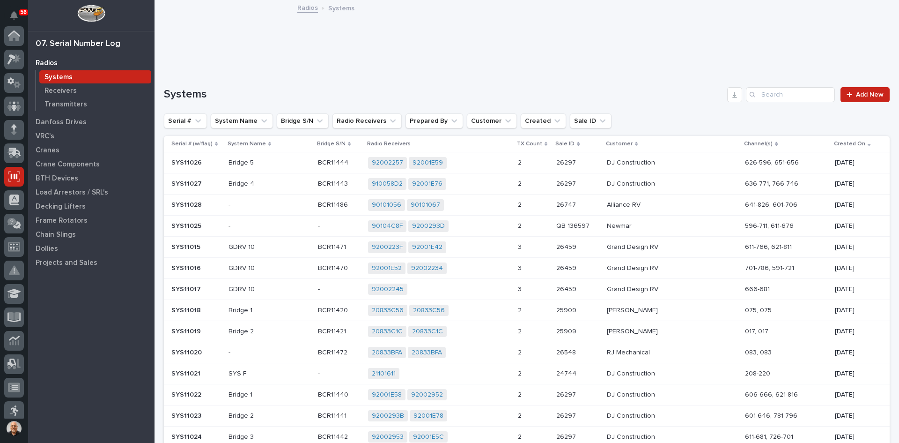  Describe the element at coordinates (786, 268) in the screenshot. I see `p: 701-786, 591-721` at that location.